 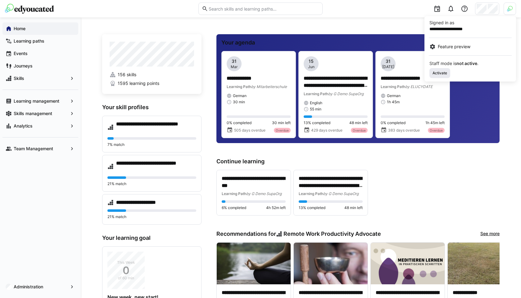 I want to click on div: Staff mode is ., so click(x=470, y=63).